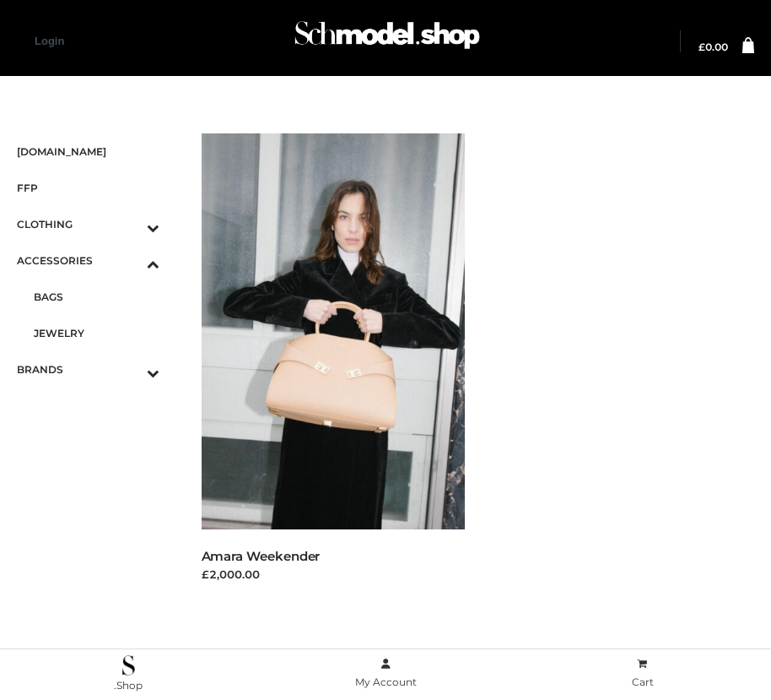 The image size is (771, 700). What do you see at coordinates (96, 333) in the screenshot?
I see `span: JEWELRY` at bounding box center [96, 333].